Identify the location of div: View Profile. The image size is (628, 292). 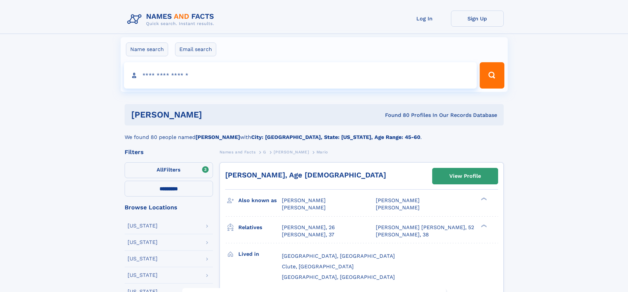
(465, 176).